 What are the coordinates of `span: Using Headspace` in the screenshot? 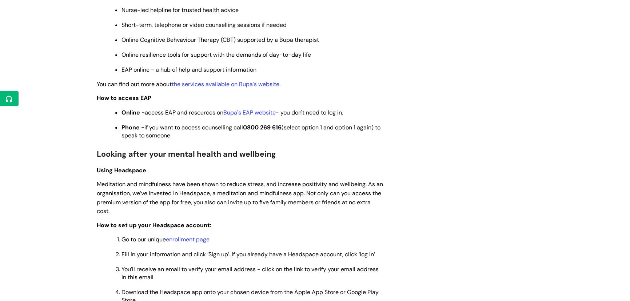 It's located at (122, 170).